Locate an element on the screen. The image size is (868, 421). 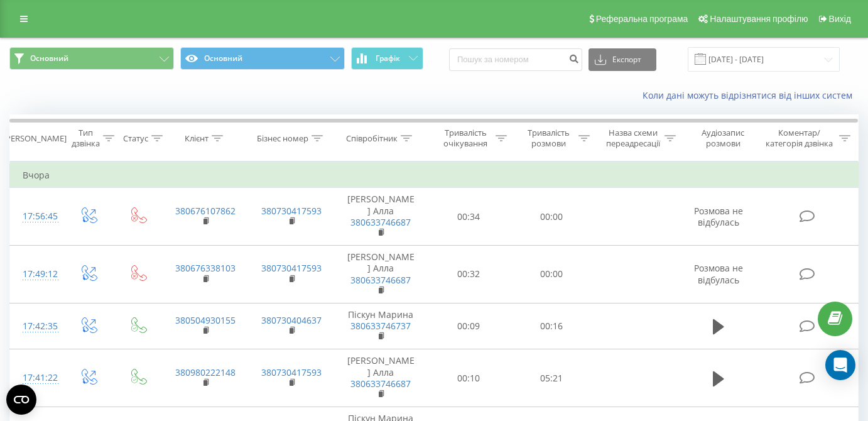
a: 380504930155 is located at coordinates (205, 319).